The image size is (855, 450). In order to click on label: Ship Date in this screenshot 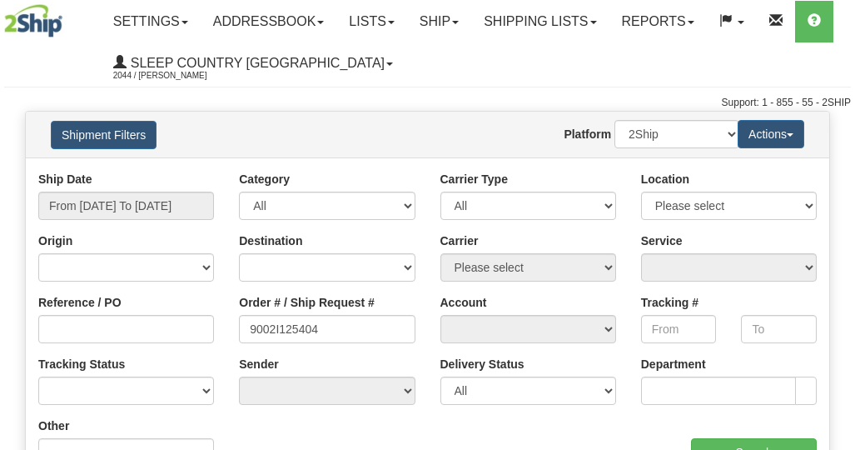, I will do `click(65, 179)`.